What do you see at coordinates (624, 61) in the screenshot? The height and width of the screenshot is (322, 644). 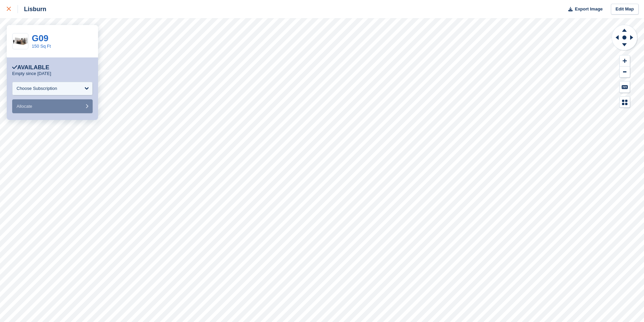 I see `button: Zoom In` at bounding box center [624, 61].